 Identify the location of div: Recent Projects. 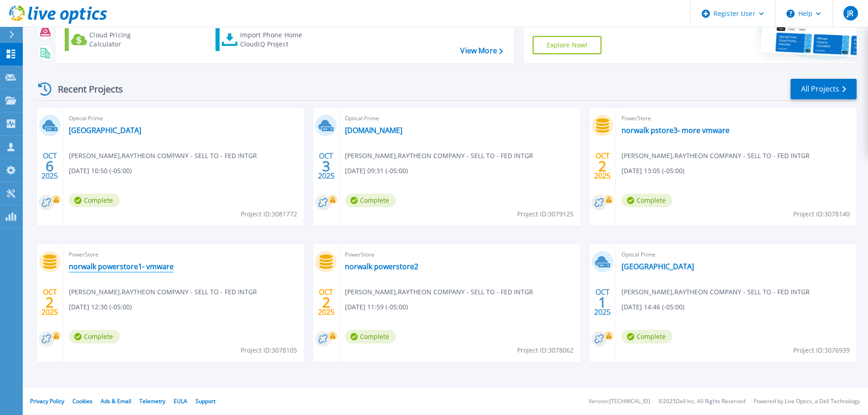
(85, 89).